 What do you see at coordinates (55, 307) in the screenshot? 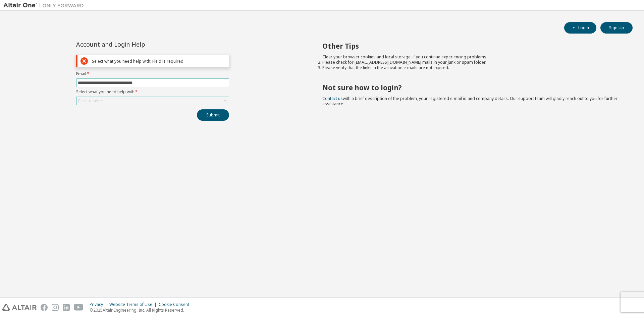
I see `img: instagram.svg` at bounding box center [55, 307].